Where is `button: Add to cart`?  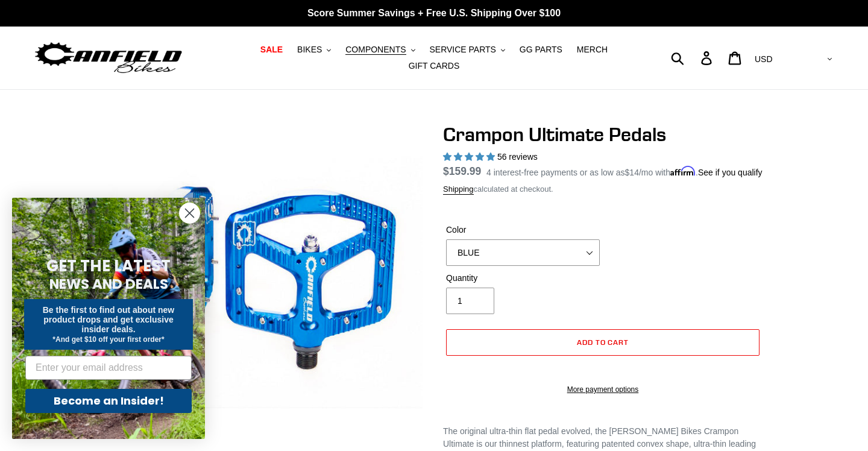 button: Add to cart is located at coordinates (602, 342).